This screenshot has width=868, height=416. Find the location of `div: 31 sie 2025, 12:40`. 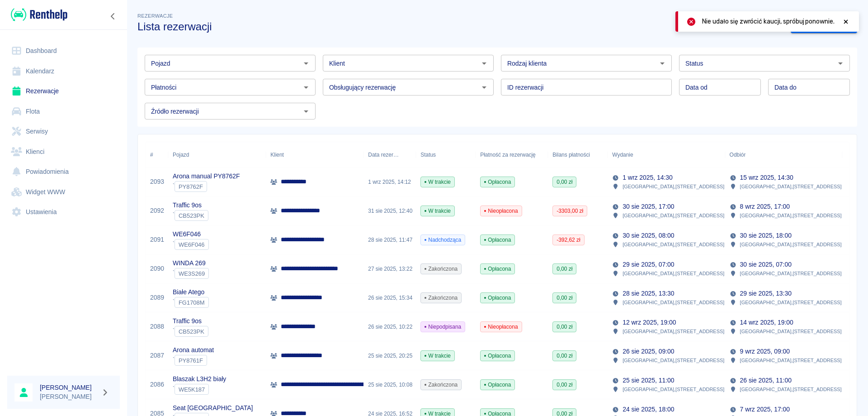

div: 31 sie 2025, 12:40 is located at coordinates (390, 211).